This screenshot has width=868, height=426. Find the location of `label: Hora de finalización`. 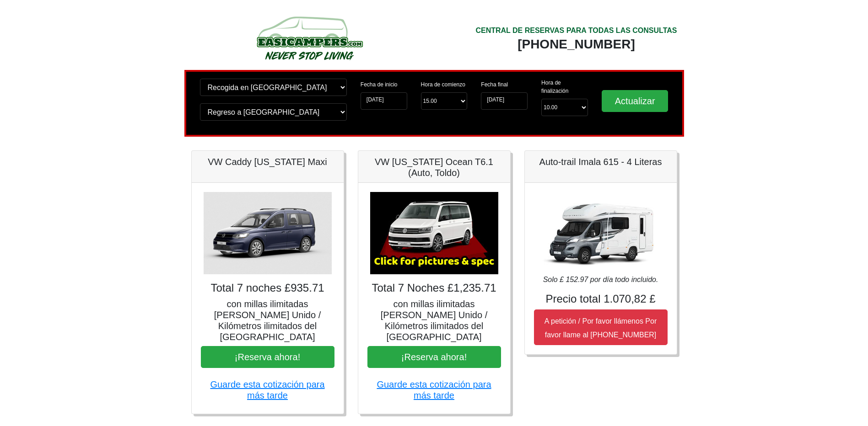

label: Hora de finalización is located at coordinates (564, 87).